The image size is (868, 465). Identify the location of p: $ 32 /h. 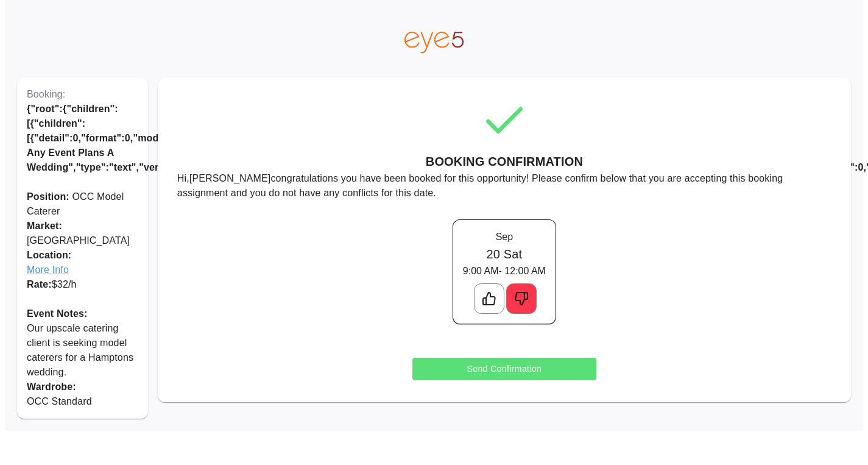
(82, 284).